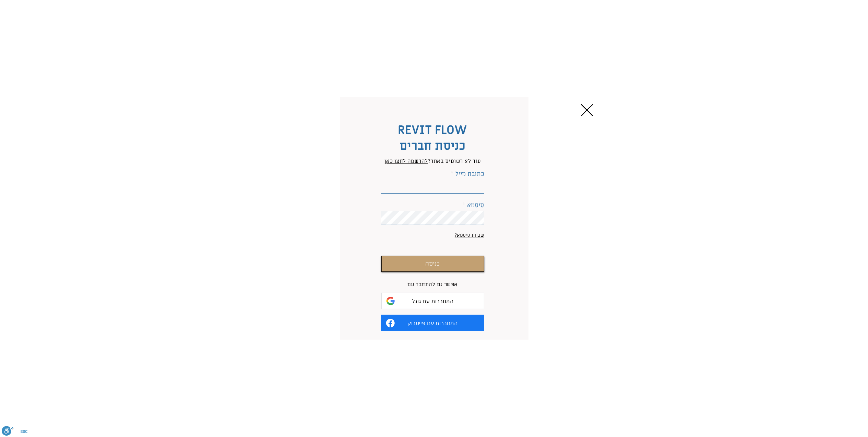  I want to click on span: אפשר גם להתחבר עם, so click(432, 284).